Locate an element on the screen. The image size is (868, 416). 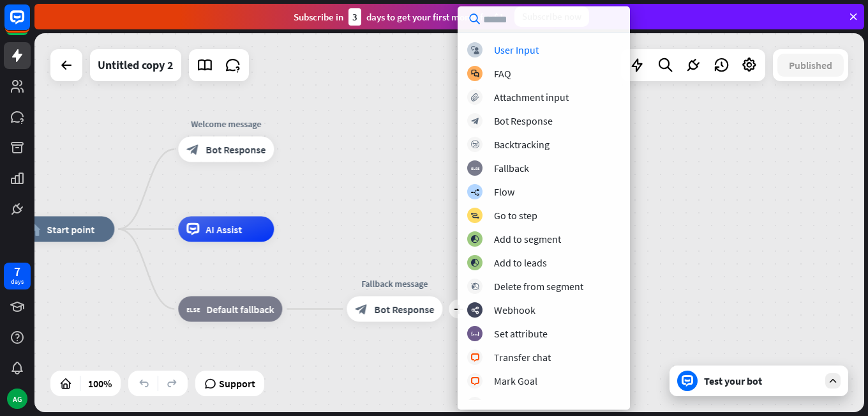
div: Tag chat is located at coordinates (512, 404).